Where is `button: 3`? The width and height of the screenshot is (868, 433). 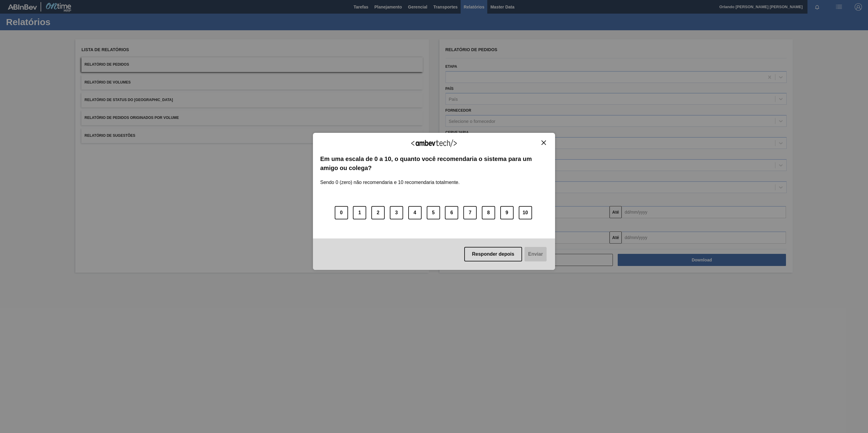
button: 3 is located at coordinates (396, 213).